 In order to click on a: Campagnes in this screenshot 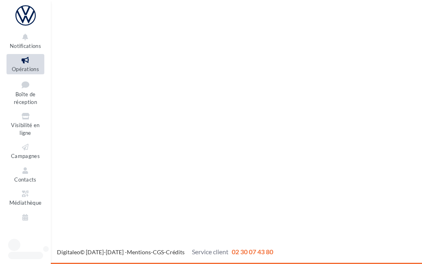, I will do `click(25, 151)`.